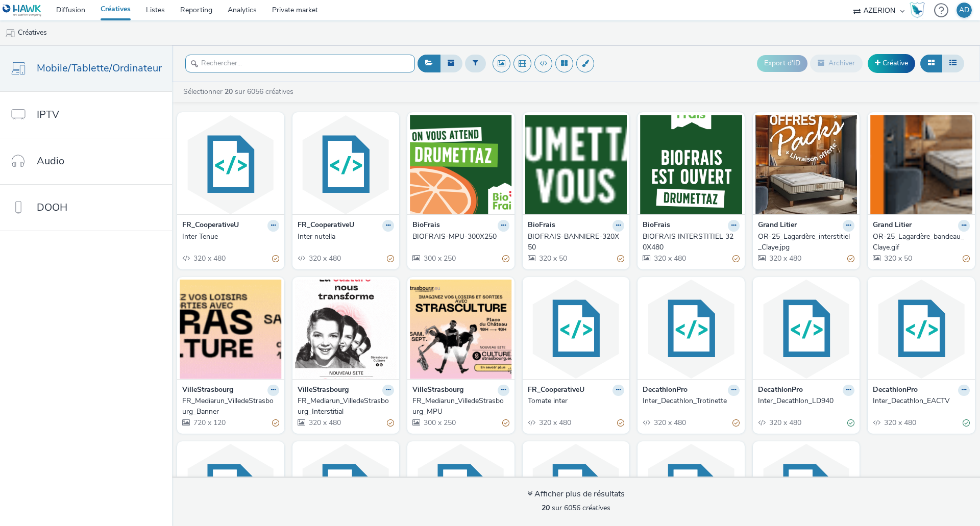  I want to click on div: Inter nutella, so click(344, 237).